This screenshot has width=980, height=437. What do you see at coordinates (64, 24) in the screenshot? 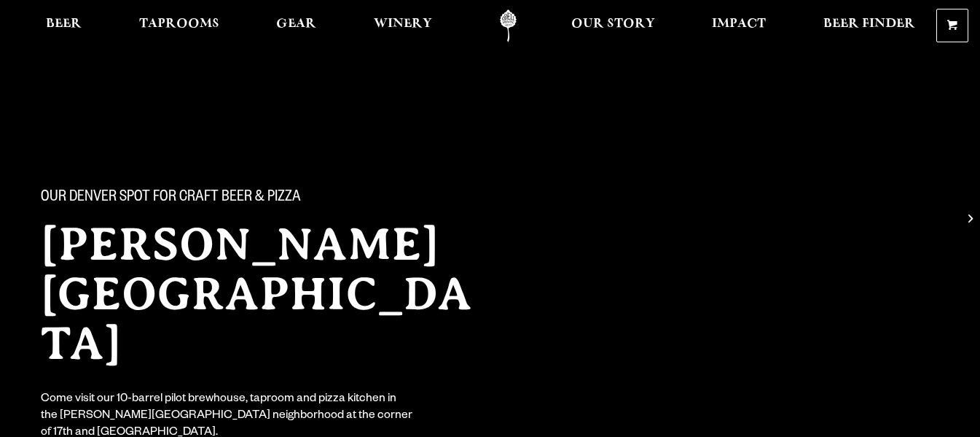
I see `span: Beer` at bounding box center [64, 24].